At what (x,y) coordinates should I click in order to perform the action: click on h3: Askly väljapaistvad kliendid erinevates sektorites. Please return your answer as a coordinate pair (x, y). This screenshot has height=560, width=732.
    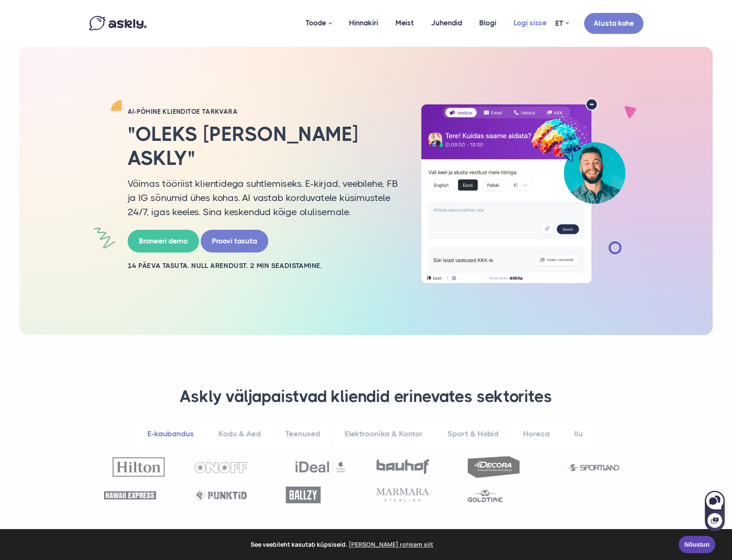
    Looking at the image, I should click on (366, 397).